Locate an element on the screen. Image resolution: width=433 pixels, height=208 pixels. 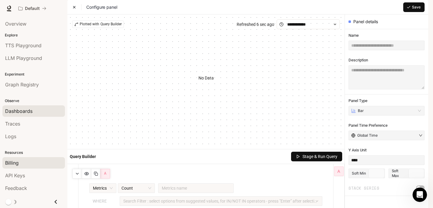
span: Soft Max is located at coordinates (399, 173).